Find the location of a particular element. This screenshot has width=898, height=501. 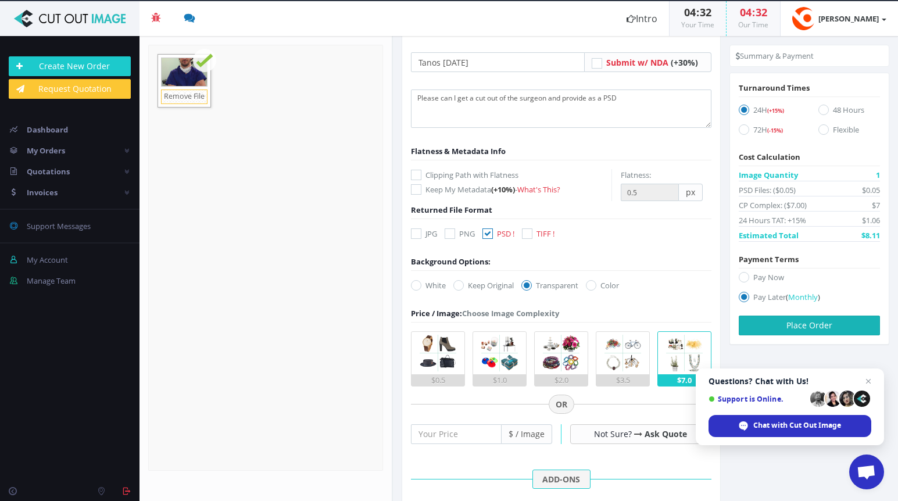

label: Keep Original is located at coordinates (484, 285).